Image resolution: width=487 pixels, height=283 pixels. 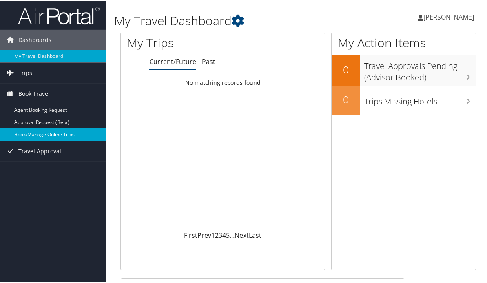 I want to click on a: Past, so click(x=208, y=61).